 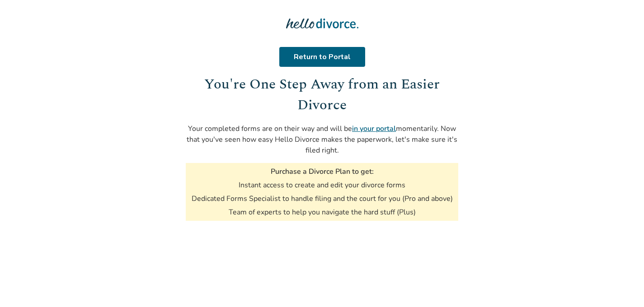 I want to click on h3: Purchase a Divorce Plan to get:, so click(x=322, y=171).